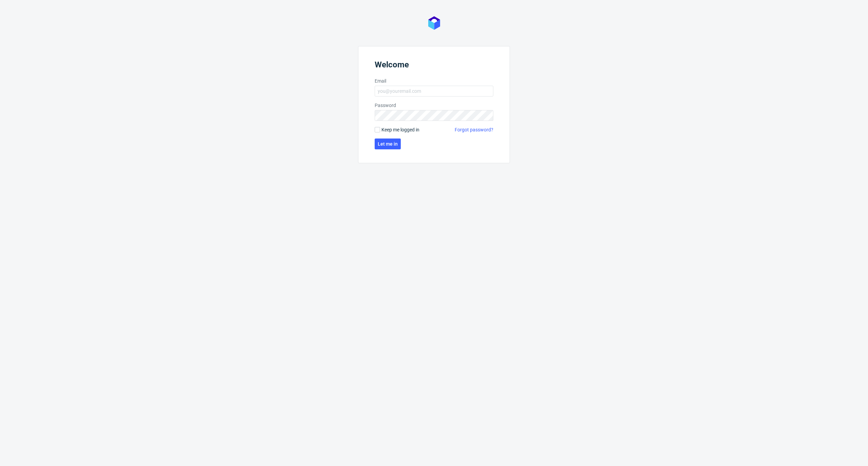 The image size is (868, 466). What do you see at coordinates (387, 143) in the screenshot?
I see `button: Let me in` at bounding box center [387, 143].